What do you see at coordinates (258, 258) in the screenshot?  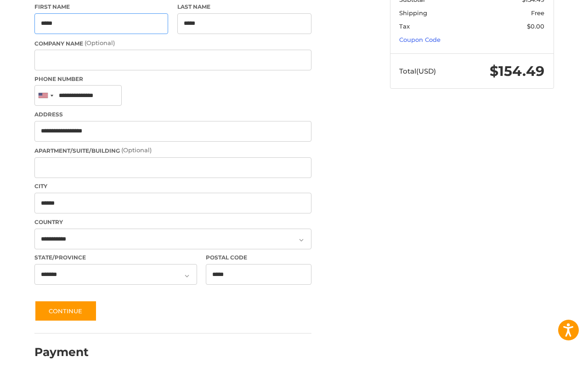 I see `label: Postal Code` at bounding box center [258, 258].